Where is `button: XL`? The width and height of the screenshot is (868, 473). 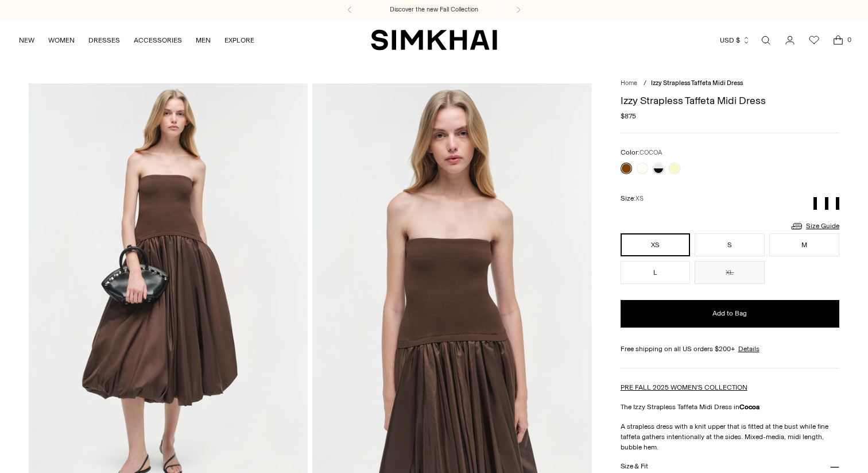
button: XL is located at coordinates (730, 272).